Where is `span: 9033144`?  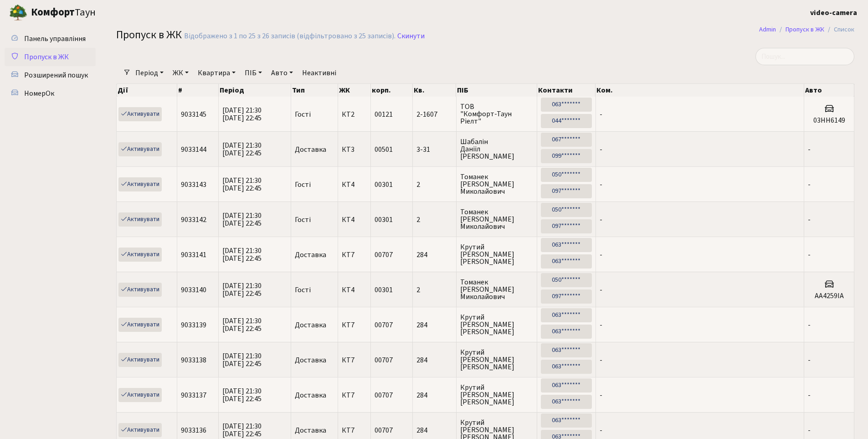 span: 9033144 is located at coordinates (194, 150).